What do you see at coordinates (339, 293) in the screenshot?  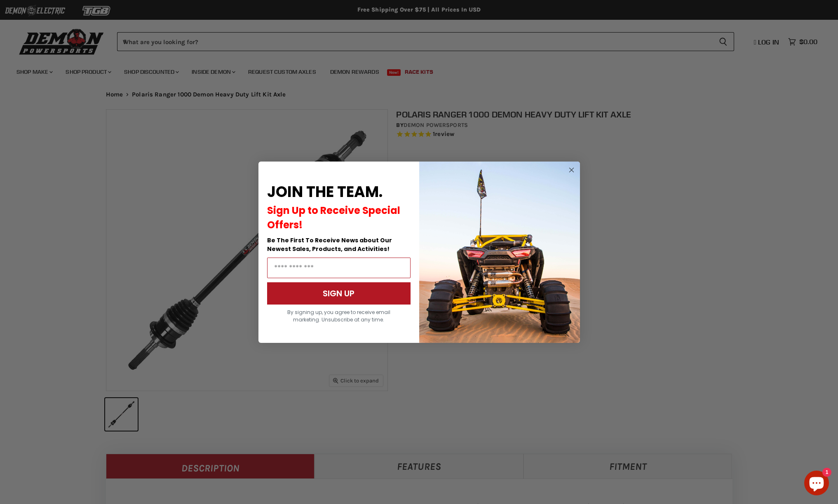 I see `button: SIGN UP` at bounding box center [339, 293].